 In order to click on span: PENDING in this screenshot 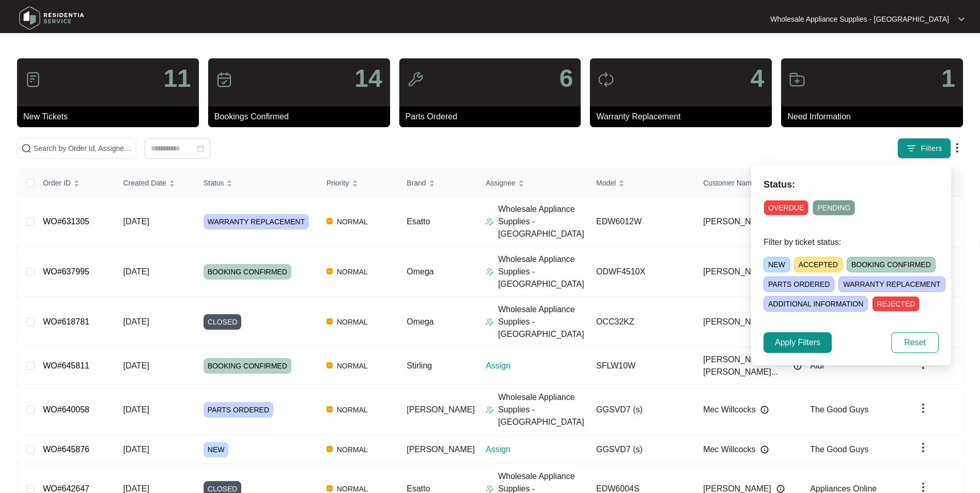, I will do `click(834, 208)`.